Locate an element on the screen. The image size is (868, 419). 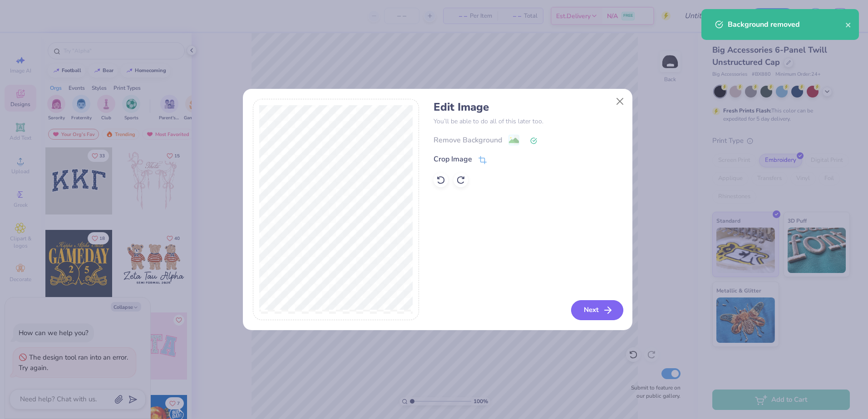
p: You’ll be able to do all of this later too. is located at coordinates (527, 121).